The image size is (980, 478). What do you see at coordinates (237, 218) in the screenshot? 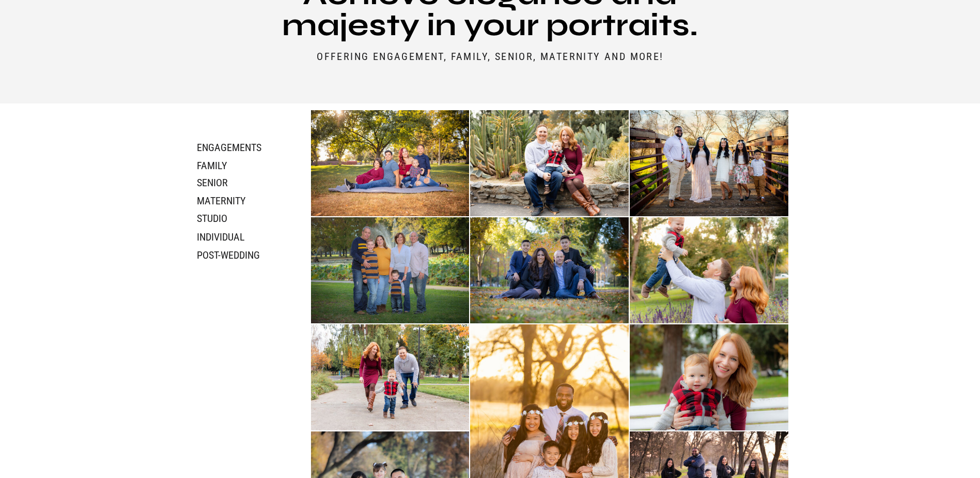
I see `h3: studio` at bounding box center [237, 218].